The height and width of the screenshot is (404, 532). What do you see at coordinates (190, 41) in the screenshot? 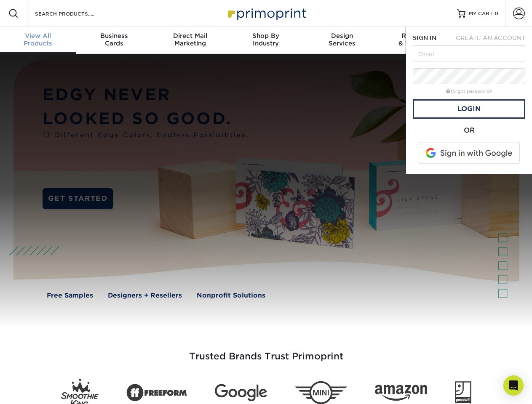
I see `a: Direct MailMarketing` at bounding box center [190, 41].